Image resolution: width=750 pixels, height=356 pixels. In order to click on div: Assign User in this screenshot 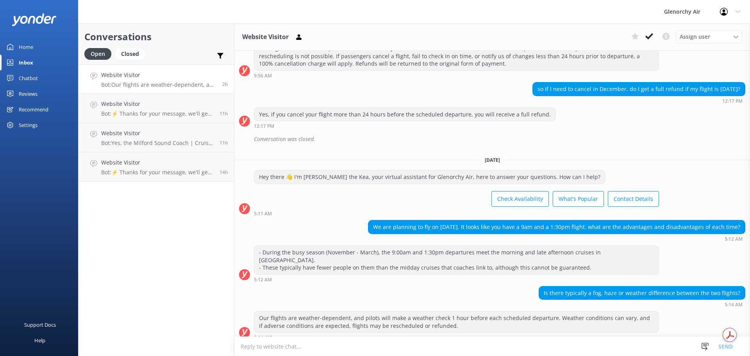, I will do `click(709, 37)`.